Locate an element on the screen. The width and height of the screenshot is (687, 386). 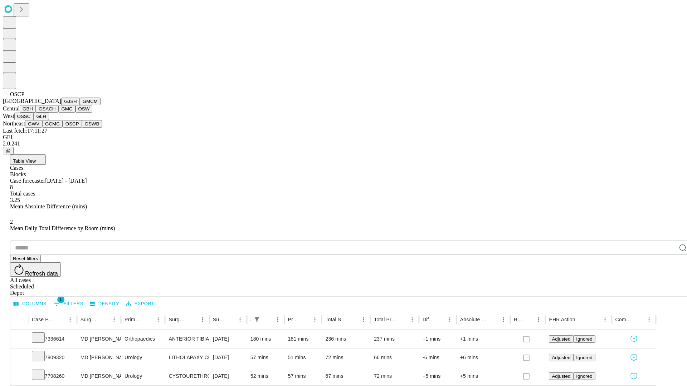
span: Case forecaster is located at coordinates (28, 181).